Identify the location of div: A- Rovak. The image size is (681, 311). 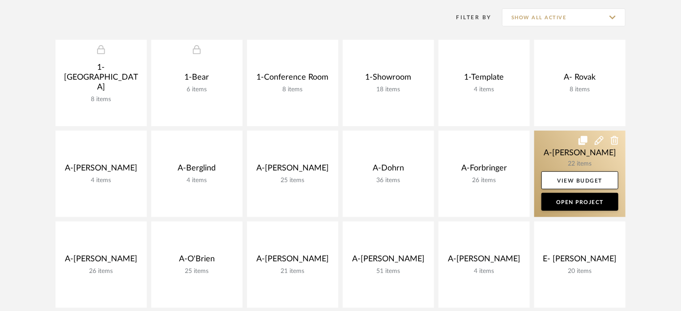
(580, 79).